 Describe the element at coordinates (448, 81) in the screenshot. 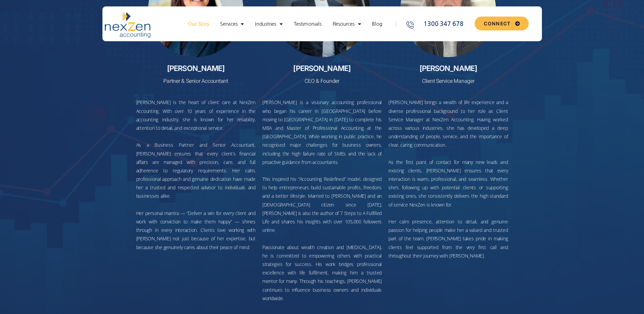

I see `p: Client Service Manager` at that location.